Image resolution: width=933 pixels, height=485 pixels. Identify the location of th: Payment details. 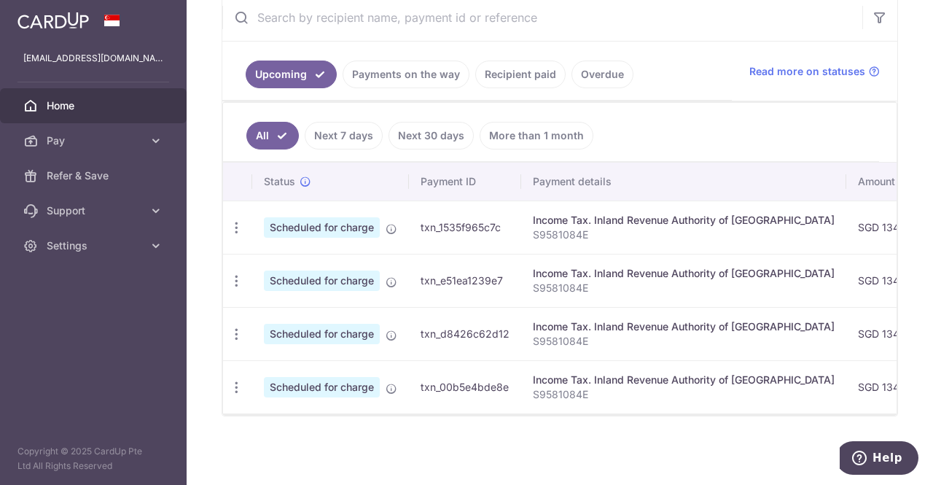
(684, 182).